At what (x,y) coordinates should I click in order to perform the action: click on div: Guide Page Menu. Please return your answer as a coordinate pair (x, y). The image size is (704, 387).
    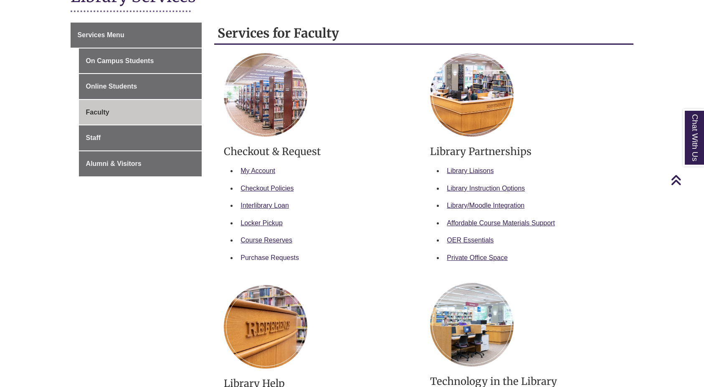
    Looking at the image, I should click on (136, 99).